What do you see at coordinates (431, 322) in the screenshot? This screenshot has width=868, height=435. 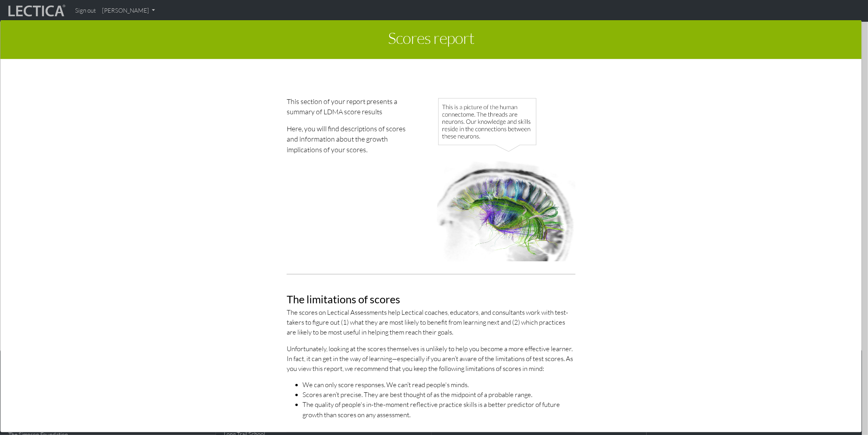 I see `p: The scores on Lectical Assessments help Lectical coaches, educators, and consultants work with te...` at bounding box center [431, 322].